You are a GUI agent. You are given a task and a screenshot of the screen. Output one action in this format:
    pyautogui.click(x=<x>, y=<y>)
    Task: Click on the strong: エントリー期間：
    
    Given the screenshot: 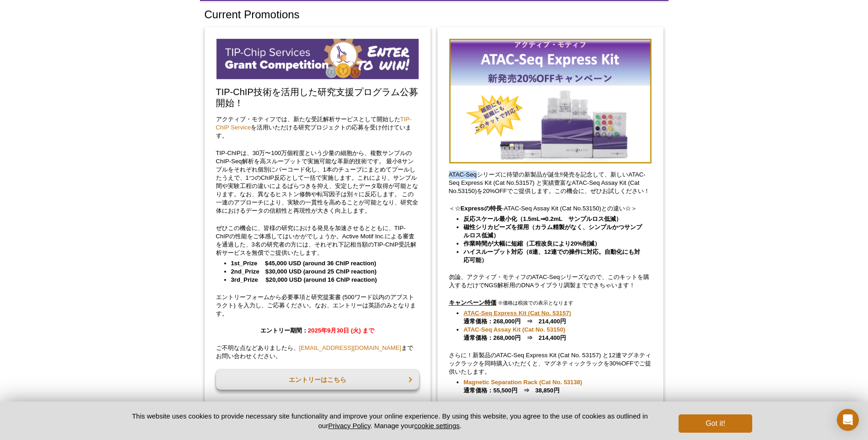 What is the action you would take?
    pyautogui.click(x=317, y=330)
    